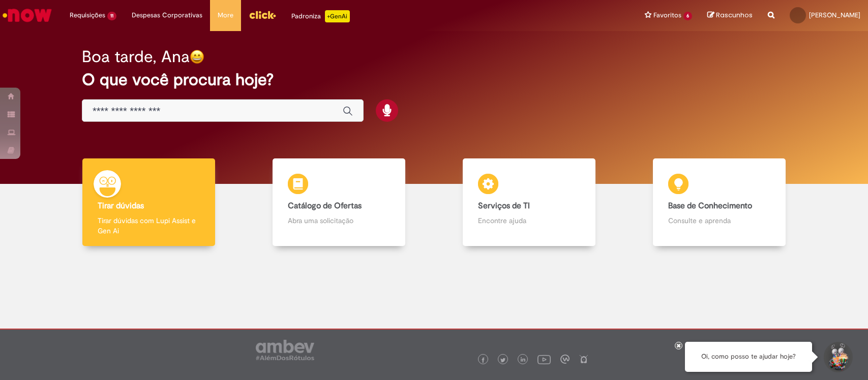  What do you see at coordinates (339, 221) in the screenshot?
I see `p: Abra uma solicitação` at bounding box center [339, 221].